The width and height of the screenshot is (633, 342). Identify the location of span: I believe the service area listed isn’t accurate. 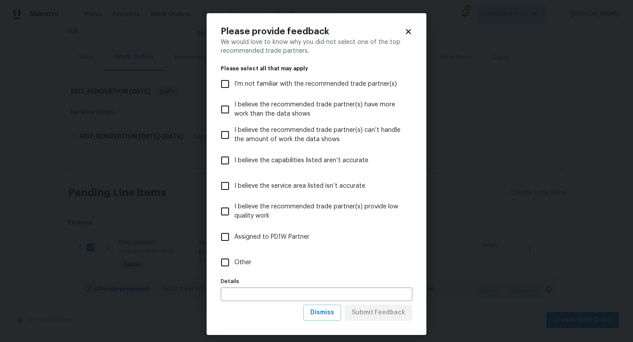
(300, 186).